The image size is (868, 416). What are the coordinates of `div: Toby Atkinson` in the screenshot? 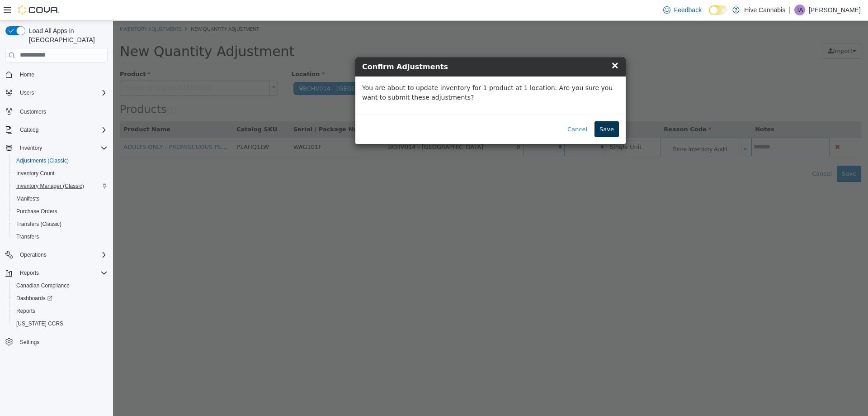 It's located at (800, 10).